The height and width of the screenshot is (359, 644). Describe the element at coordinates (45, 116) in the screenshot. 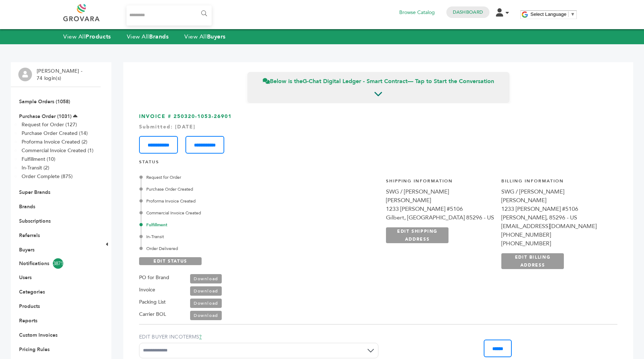

I see `a: Purchase Order (1031)` at that location.